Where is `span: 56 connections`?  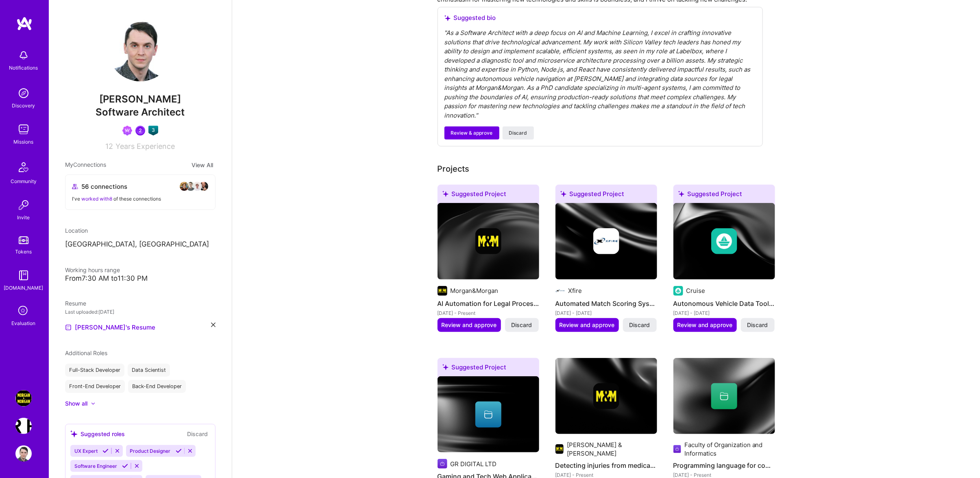
span: 56 connections is located at coordinates (104, 187).